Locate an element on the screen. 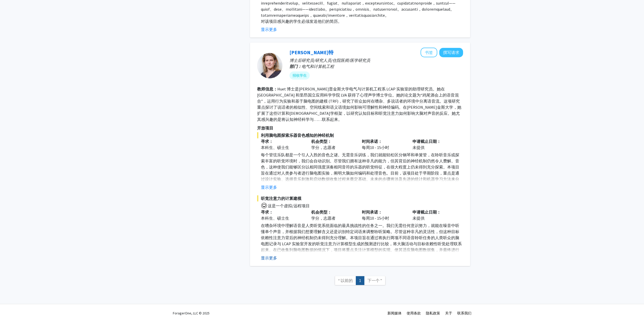  font: 新闻媒体 is located at coordinates (394, 313).